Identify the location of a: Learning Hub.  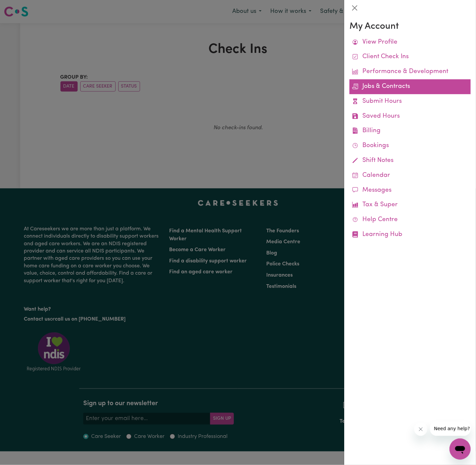
(410, 235).